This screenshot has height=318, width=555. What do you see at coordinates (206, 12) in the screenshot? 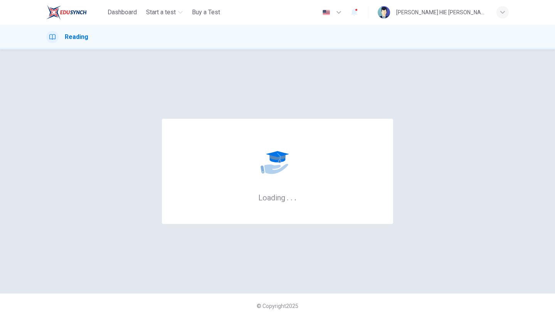
I see `span: Buy a Test` at bounding box center [206, 12].